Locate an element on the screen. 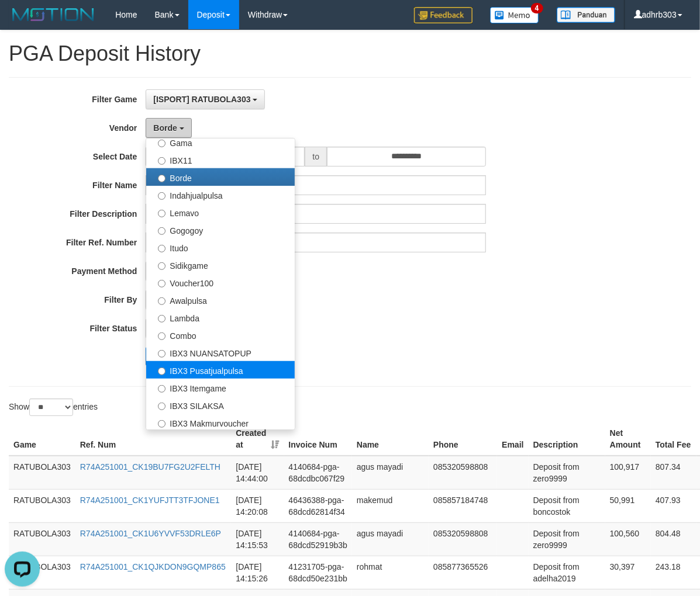 Image resolution: width=700 pixels, height=596 pixels. a: R74A251001_CK1U6YVVF53DRLE6P is located at coordinates (150, 534).